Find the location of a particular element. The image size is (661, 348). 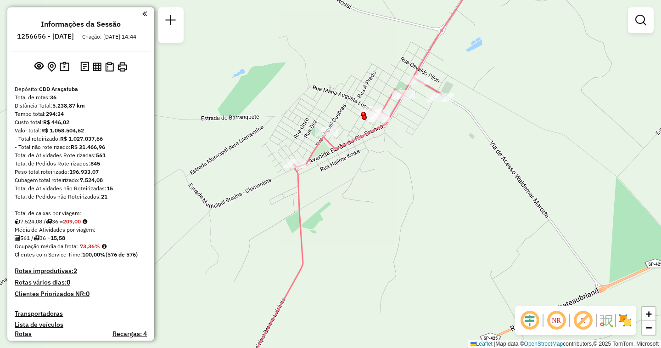

i: Meta Caixas/viagem: 220,40 Diferença: -11,40 is located at coordinates (85, 221).